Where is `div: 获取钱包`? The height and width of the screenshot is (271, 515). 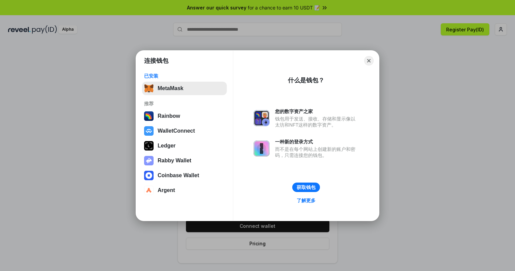 div: 获取钱包 is located at coordinates (306, 187).